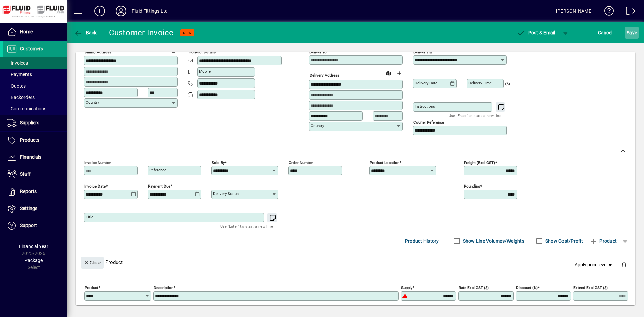  Describe the element at coordinates (85, 33) in the screenshot. I see `button: Back` at that location.